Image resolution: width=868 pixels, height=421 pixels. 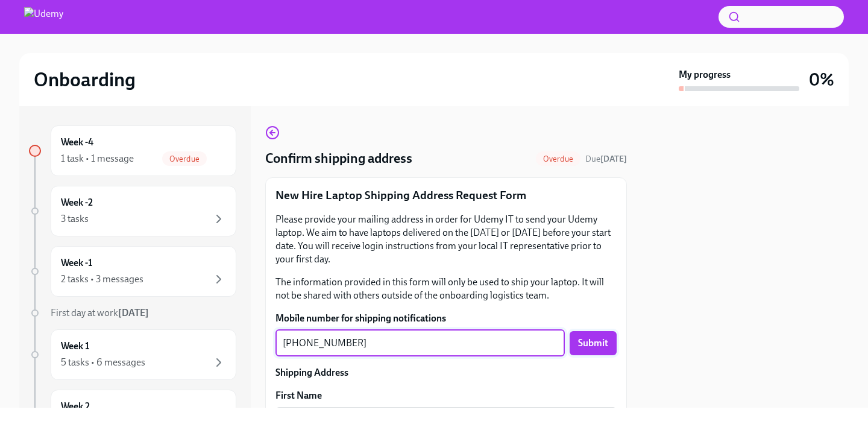 What do you see at coordinates (446, 396) in the screenshot?
I see `label: First Name` at bounding box center [446, 396].